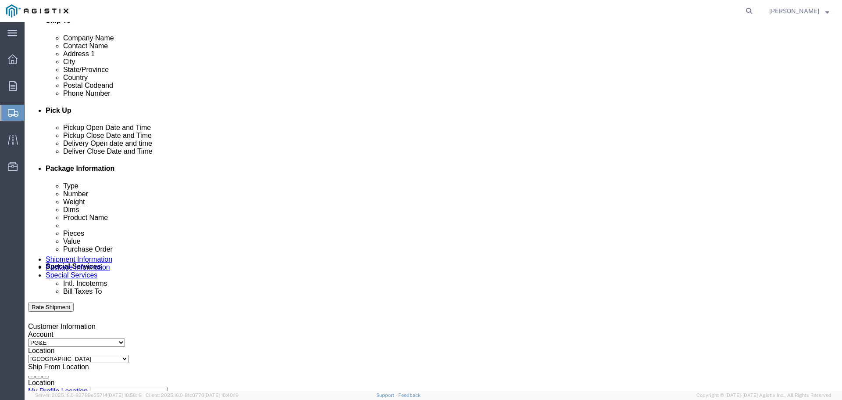  What do you see at coordinates (387, 395) in the screenshot?
I see `a: Support` at bounding box center [387, 395].